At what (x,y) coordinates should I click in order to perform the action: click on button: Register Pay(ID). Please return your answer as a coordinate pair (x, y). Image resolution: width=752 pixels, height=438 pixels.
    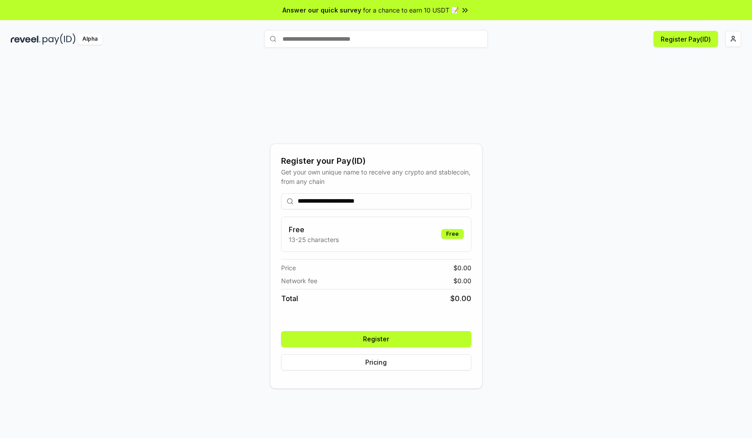
    Looking at the image, I should click on (686, 39).